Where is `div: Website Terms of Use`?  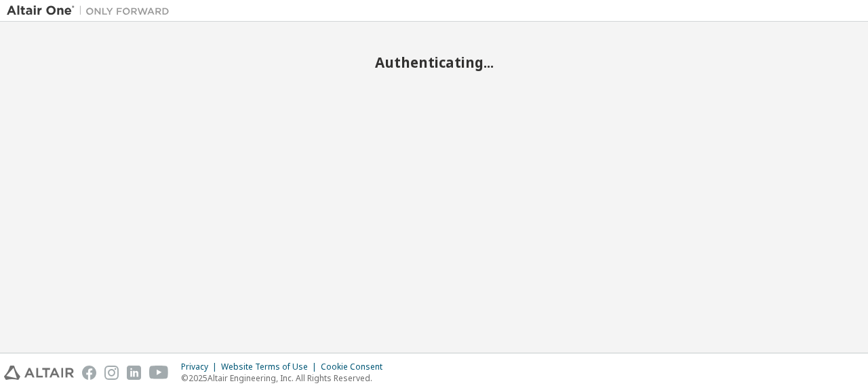
div: Website Terms of Use is located at coordinates (271, 367).